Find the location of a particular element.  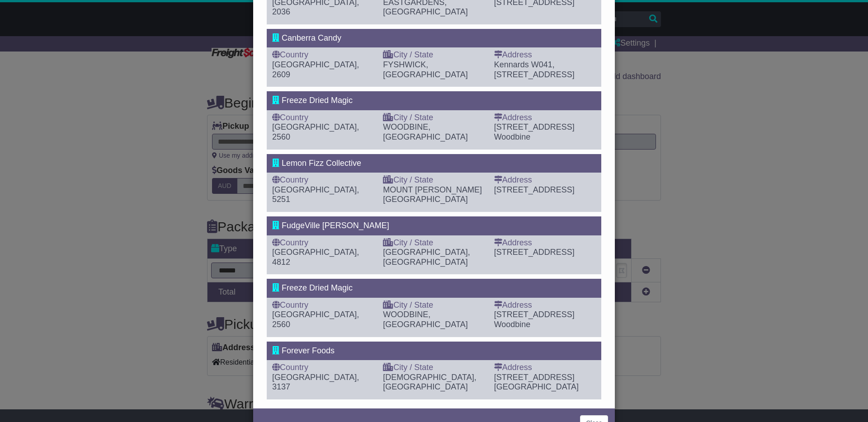

img: logo_orange.svg is located at coordinates (18, 18).